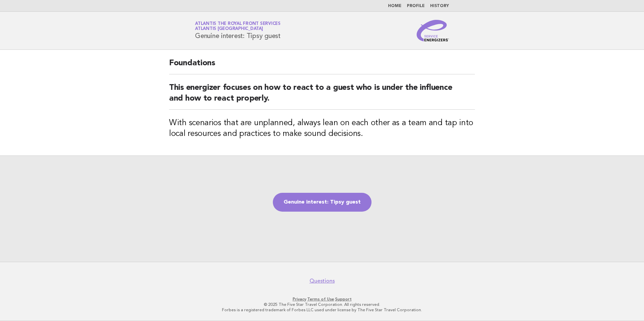 Image resolution: width=644 pixels, height=321 pixels. I want to click on h2: Foundations, so click(322, 66).